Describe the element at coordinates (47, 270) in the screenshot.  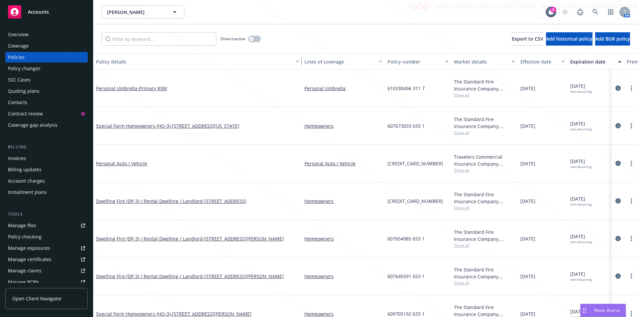
I see `a: Manage claims` at that location.